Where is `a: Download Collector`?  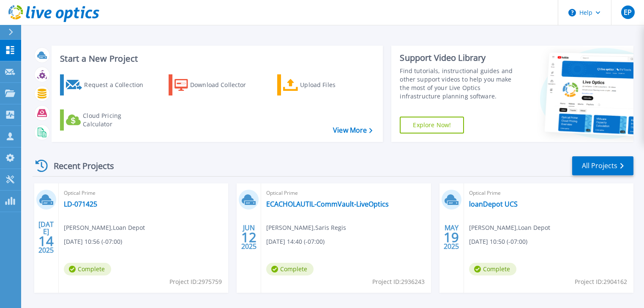
a: Download Collector is located at coordinates (216, 85).